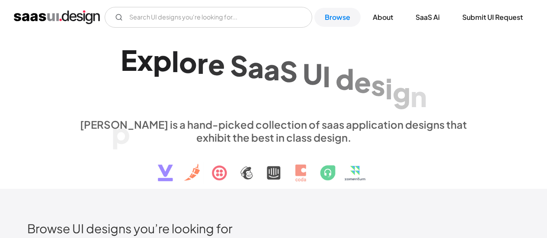 The width and height of the screenshot is (547, 238). I want to click on div: x, so click(145, 60).